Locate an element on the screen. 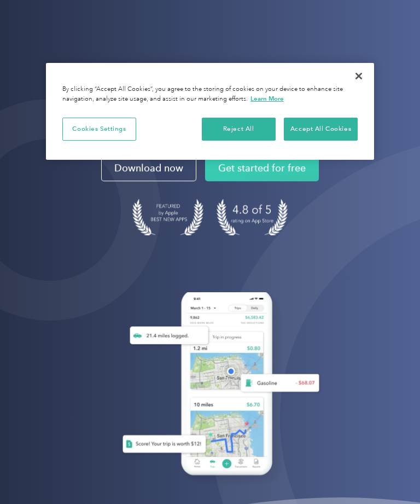 Image resolution: width=420 pixels, height=504 pixels. div: Cookie banner is located at coordinates (210, 111).